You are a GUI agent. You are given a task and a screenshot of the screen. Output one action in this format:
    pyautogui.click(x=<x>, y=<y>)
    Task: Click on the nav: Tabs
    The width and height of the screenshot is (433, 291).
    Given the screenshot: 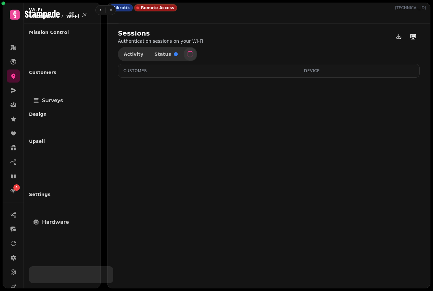 What is the action you would take?
    pyautogui.click(x=71, y=145)
    